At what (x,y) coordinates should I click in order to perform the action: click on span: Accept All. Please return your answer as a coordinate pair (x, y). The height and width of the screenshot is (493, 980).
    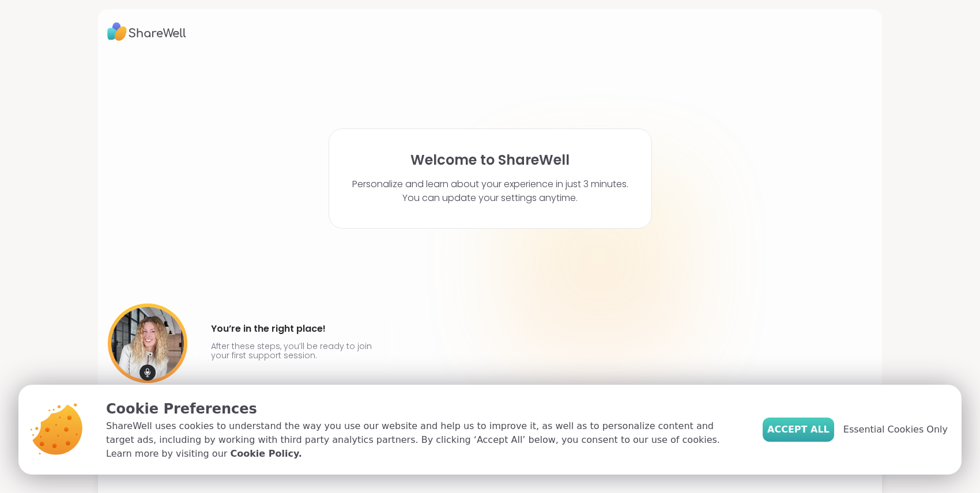
    Looking at the image, I should click on (798, 430).